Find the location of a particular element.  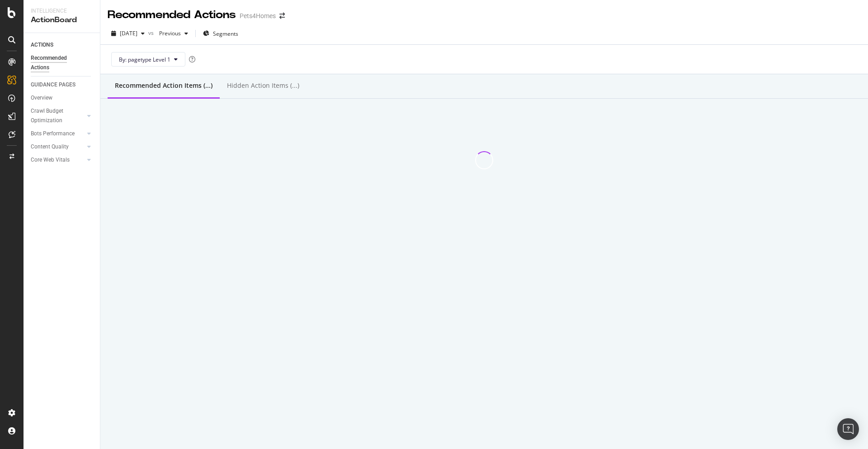

div: Open Intercom Messenger is located at coordinates (848, 429).